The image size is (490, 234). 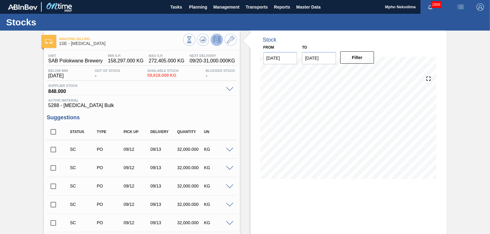 I want to click on span: Unit, so click(x=76, y=56).